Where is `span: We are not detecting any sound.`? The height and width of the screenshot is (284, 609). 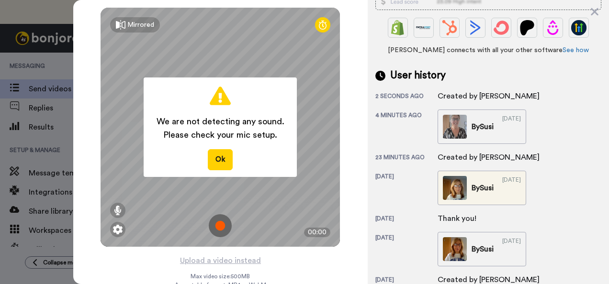 span: We are not detecting any sound. is located at coordinates (220, 122).